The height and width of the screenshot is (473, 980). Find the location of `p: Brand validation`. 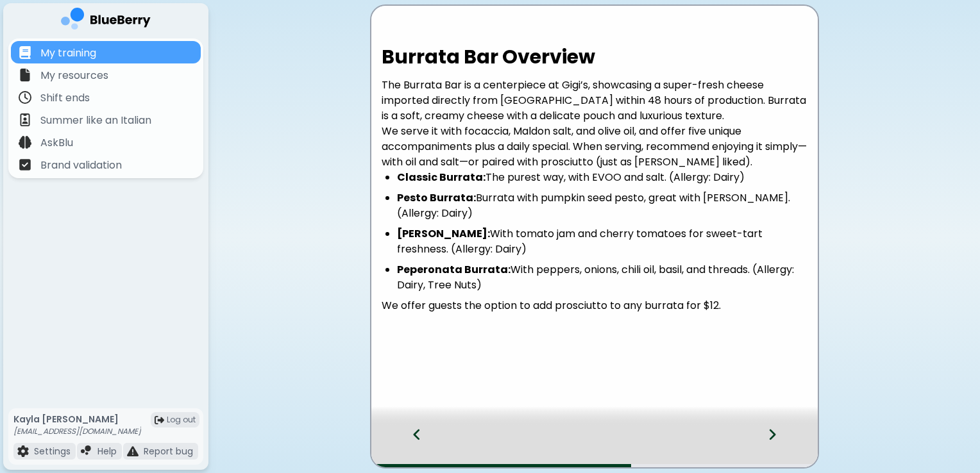

p: Brand validation is located at coordinates (80, 166).